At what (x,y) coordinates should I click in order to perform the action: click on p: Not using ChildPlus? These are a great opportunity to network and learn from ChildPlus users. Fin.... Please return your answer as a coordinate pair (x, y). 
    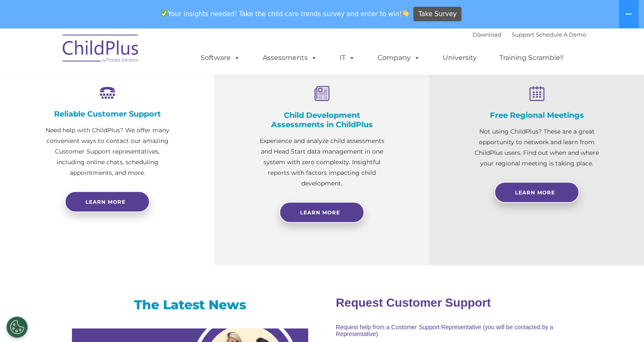
    Looking at the image, I should click on (537, 147).